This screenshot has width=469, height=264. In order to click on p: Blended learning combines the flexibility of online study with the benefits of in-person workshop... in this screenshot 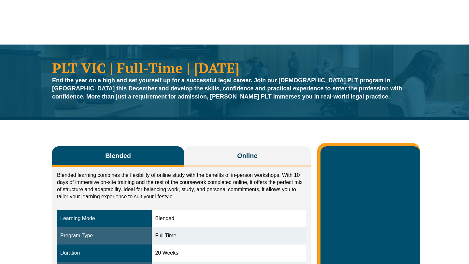, I will do `click(181, 186)`.